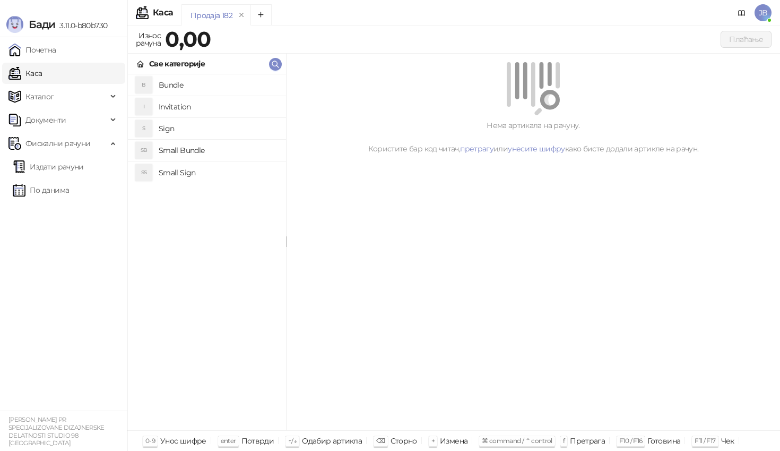 Image resolution: width=780 pixels, height=451 pixels. What do you see at coordinates (148, 39) in the screenshot?
I see `div: Износ рачуна` at bounding box center [148, 39].